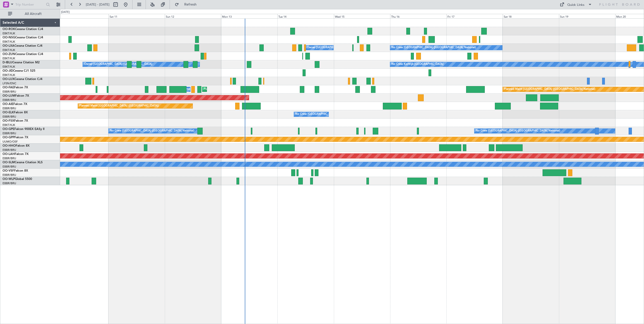  What do you see at coordinates (361, 16) in the screenshot?
I see `div: Wed 15` at bounding box center [361, 16].